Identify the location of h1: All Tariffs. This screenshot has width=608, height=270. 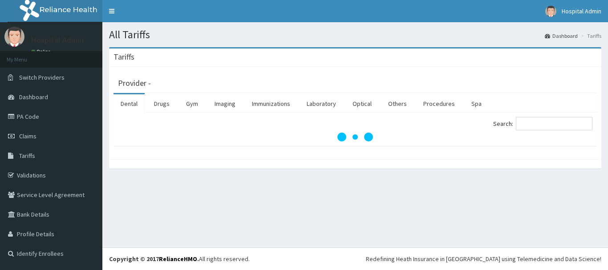
(355, 35).